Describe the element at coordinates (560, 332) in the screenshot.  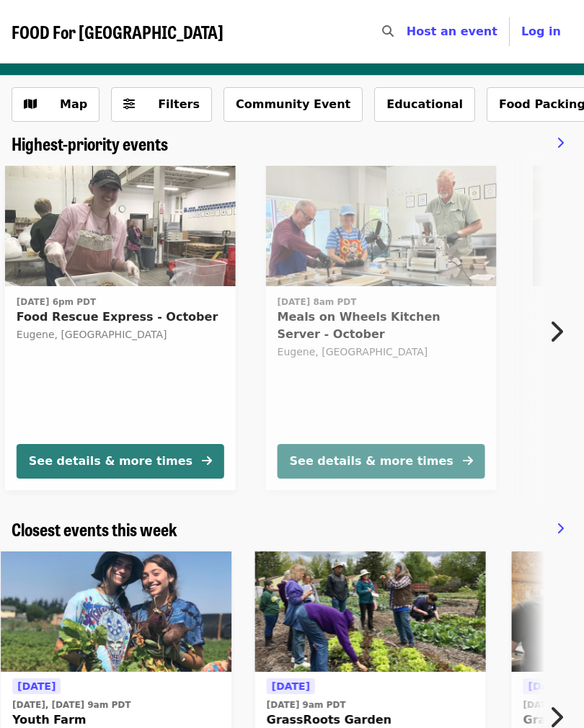
I see `button: Next item` at that location.